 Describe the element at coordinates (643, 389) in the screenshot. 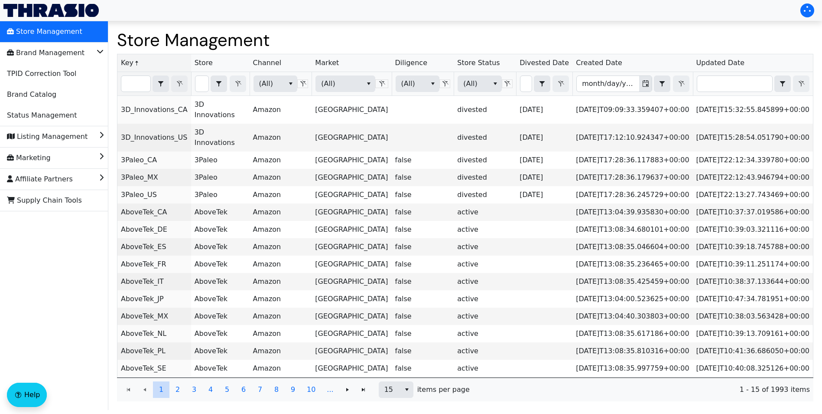

I see `span: 1 - 15 of 1993 items` at that location.